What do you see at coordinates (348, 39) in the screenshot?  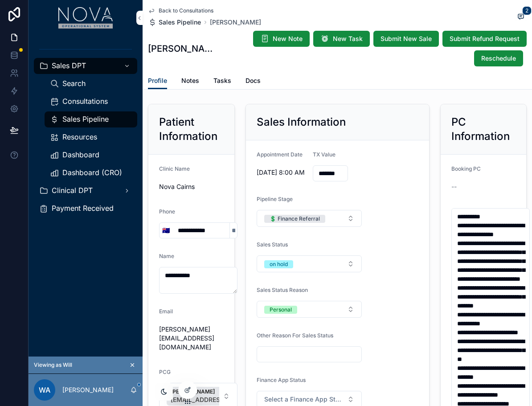 I see `span: New Task` at bounding box center [348, 39].